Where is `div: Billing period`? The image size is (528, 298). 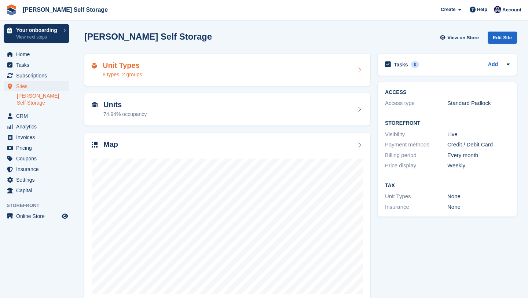
div: Billing period is located at coordinates (416, 155).